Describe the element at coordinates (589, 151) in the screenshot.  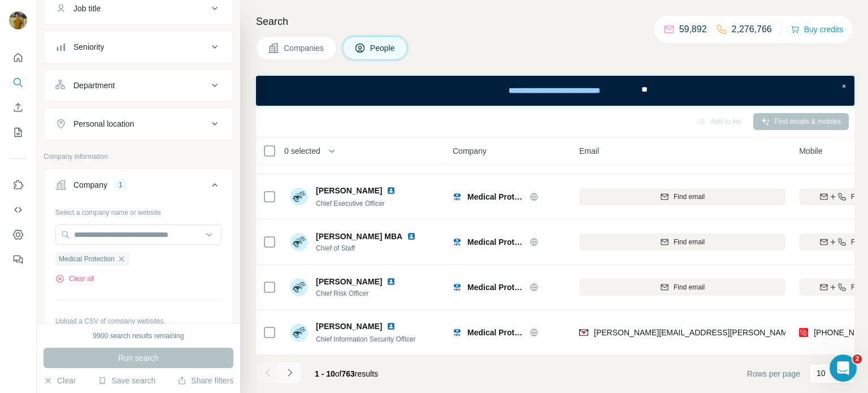
I see `span: Email` at that location.